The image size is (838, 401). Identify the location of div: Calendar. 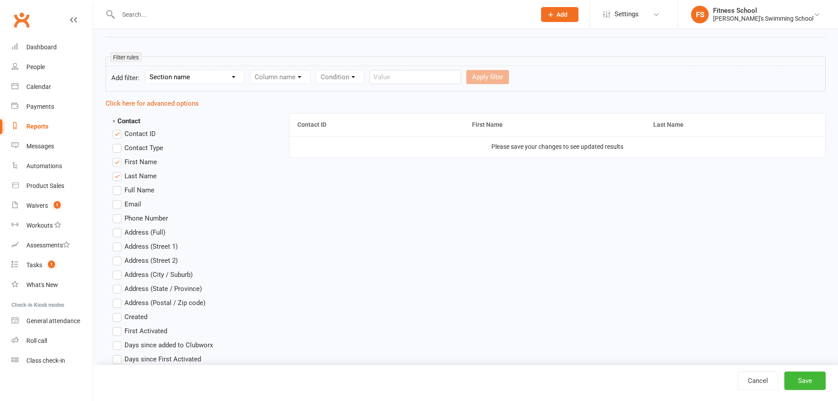
(39, 87).